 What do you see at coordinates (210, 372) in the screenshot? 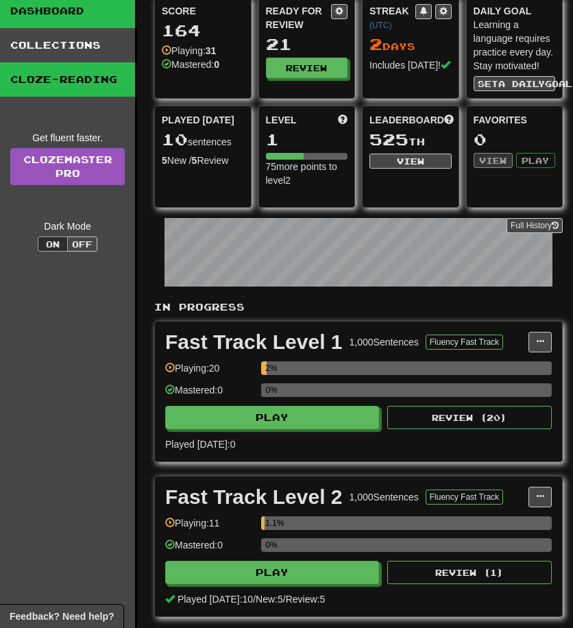
I see `div: Playing: 20` at bounding box center [210, 372].